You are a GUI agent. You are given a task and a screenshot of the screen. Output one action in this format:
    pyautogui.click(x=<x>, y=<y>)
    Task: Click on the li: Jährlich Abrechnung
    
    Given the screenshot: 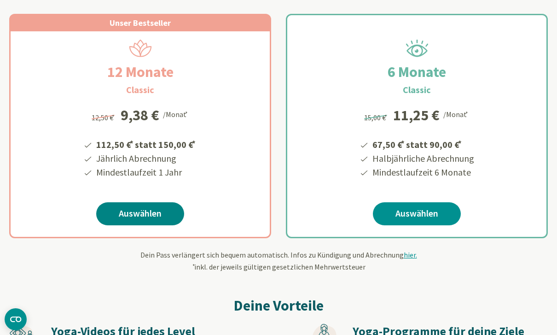 What is the action you would take?
    pyautogui.click(x=146, y=158)
    